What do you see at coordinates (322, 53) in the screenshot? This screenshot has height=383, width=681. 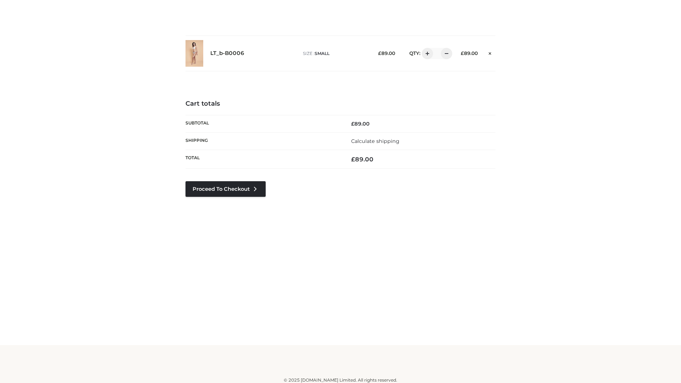 I see `span: SMALL` at bounding box center [322, 53].